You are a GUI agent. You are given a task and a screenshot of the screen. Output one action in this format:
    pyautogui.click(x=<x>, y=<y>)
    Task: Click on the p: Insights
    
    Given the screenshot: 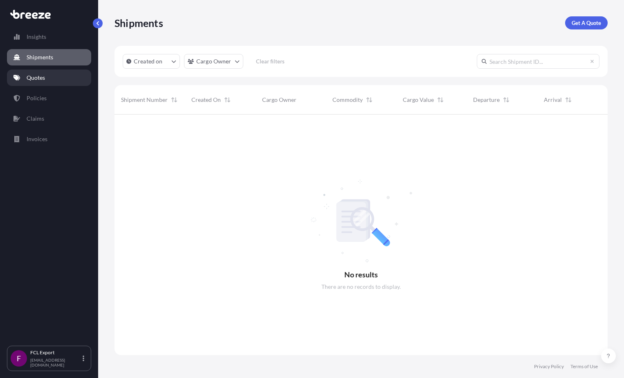 What is the action you would take?
    pyautogui.click(x=36, y=37)
    